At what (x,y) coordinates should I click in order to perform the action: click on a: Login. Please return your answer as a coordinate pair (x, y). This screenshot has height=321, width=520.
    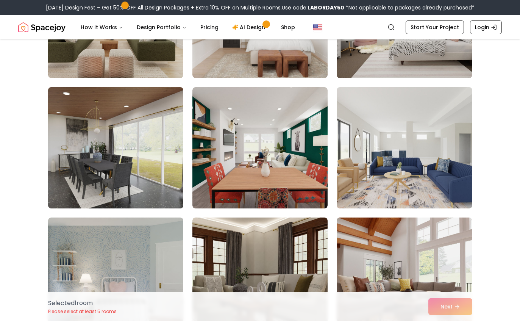
    Looking at the image, I should click on (486, 27).